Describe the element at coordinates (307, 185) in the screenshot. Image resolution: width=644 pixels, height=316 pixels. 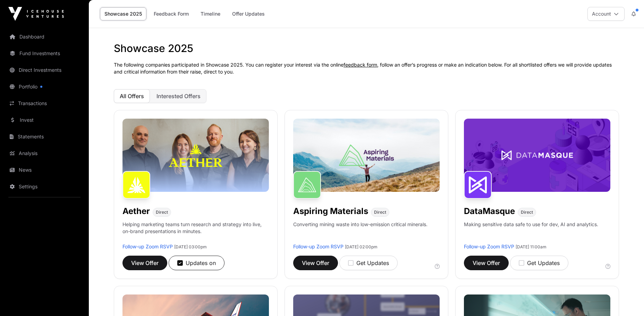
I see `img: Aspiring Materials` at that location.